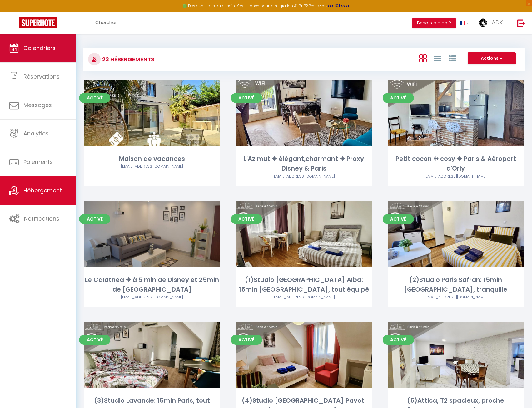  I want to click on a: Vue en Liste, so click(437, 58).